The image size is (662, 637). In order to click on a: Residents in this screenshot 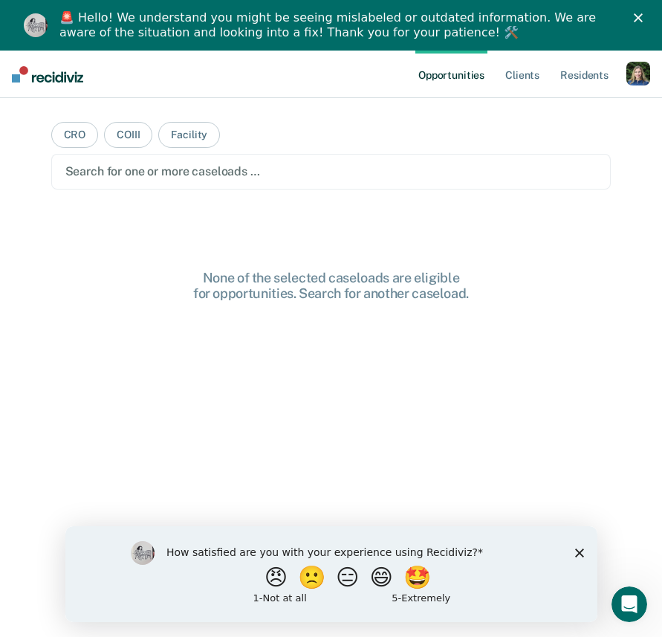, I will do `click(584, 74)`.